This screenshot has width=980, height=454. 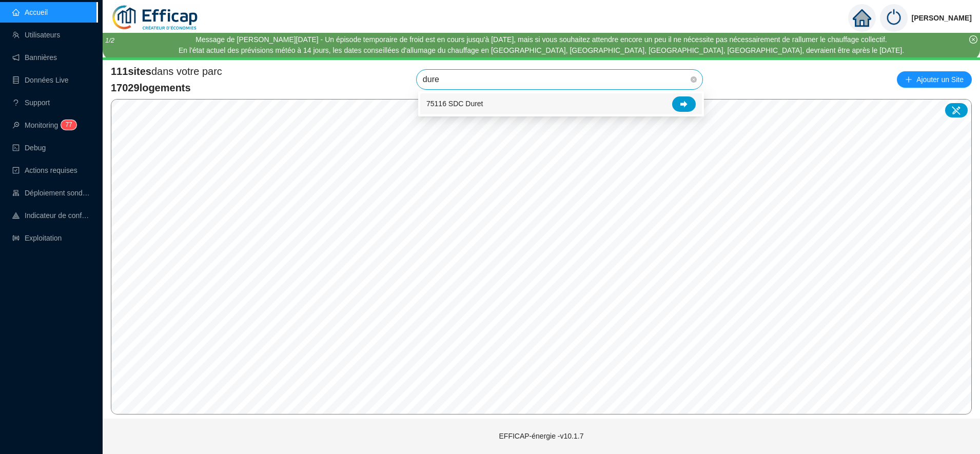 I want to click on span: check-square, so click(x=16, y=170).